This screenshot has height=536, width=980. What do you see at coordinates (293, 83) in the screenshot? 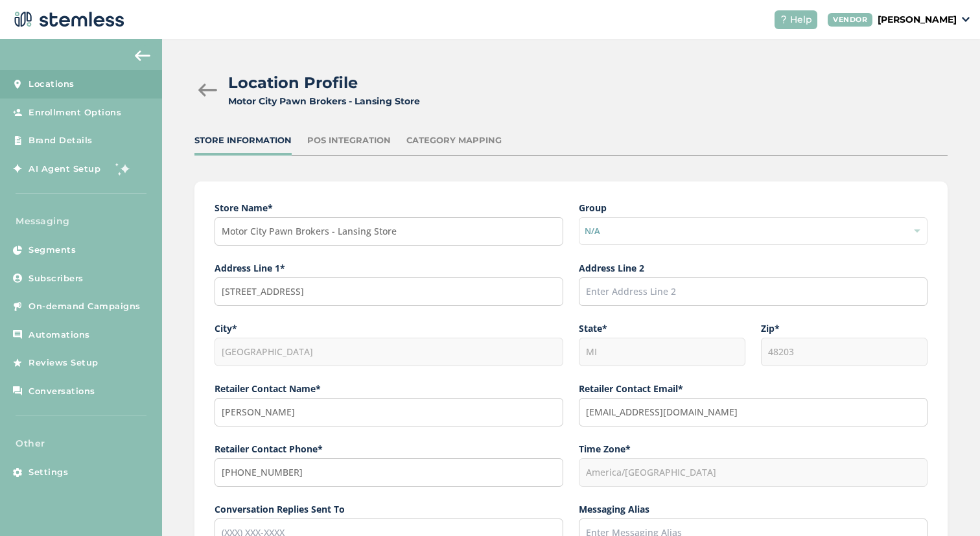
I see `h2: Location Profile` at bounding box center [293, 83].